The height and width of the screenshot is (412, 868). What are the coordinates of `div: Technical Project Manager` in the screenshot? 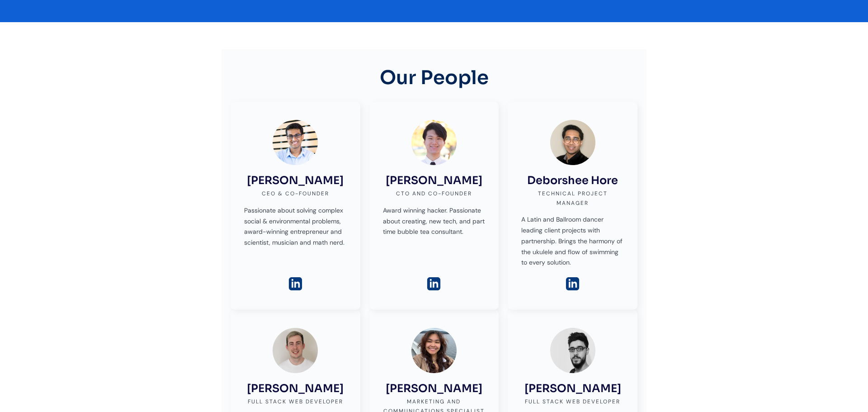 It's located at (573, 198).